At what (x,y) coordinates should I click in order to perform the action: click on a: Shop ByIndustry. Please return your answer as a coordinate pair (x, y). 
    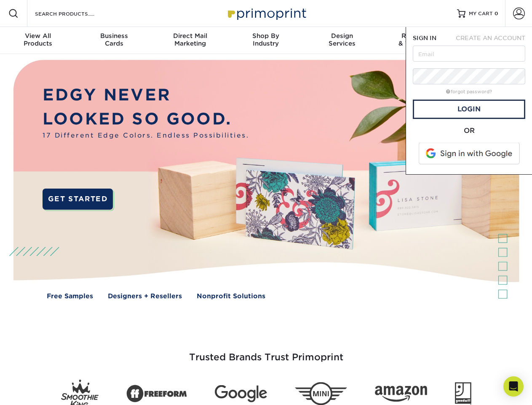
    Looking at the image, I should click on (266, 41).